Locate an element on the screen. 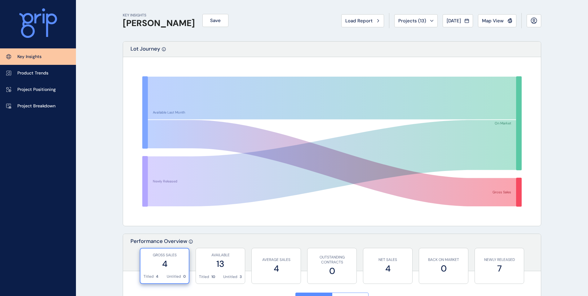 Image resolution: width=588 pixels, height=296 pixels. p: KEY INSIGHTS is located at coordinates (159, 15).